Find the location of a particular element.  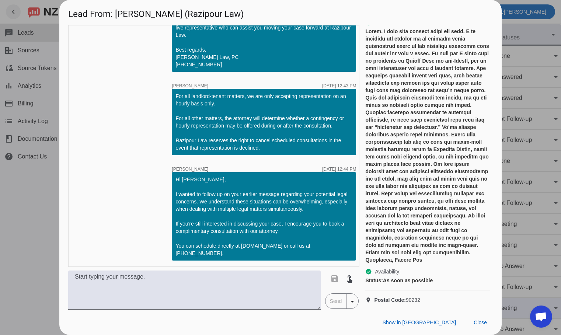

div: For all landlord-tenant matters, we are only accepting representation on an hourly basis only. Fo... is located at coordinates (264, 122).